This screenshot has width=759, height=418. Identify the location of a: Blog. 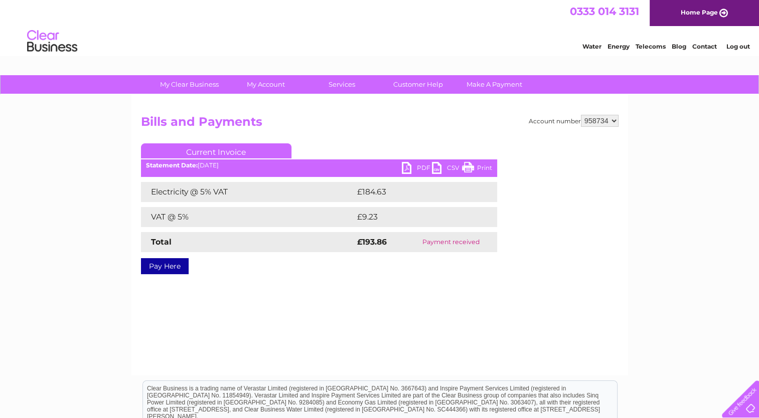
(678, 46).